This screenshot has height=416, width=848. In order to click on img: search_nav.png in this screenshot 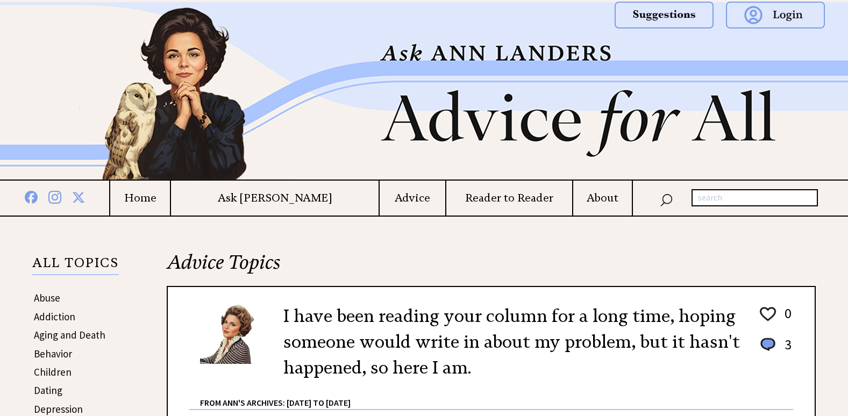, I will do `click(666, 199)`.